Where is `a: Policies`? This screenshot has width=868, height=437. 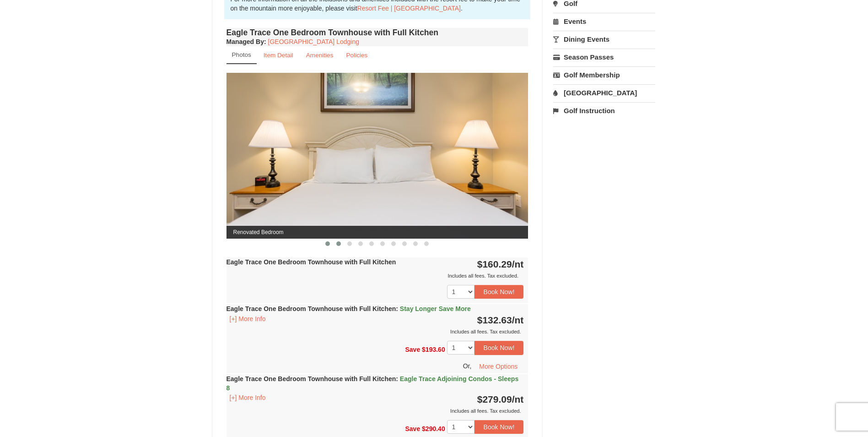
a: Policies is located at coordinates (356, 55).